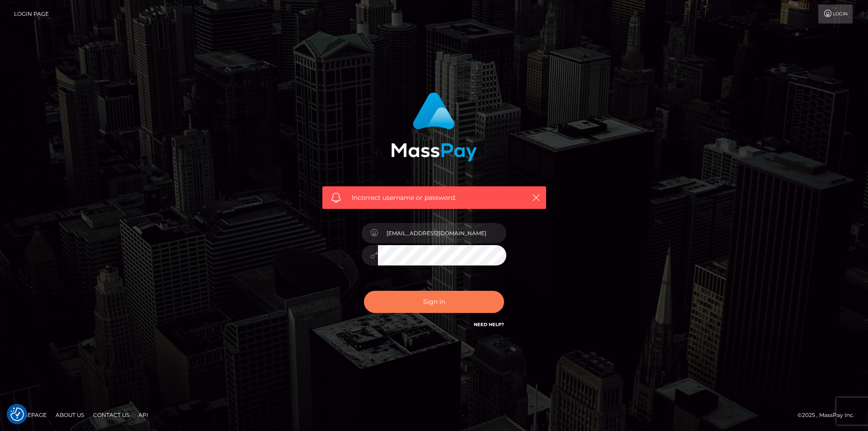 Image resolution: width=868 pixels, height=431 pixels. What do you see at coordinates (30, 415) in the screenshot?
I see `a: Homepage` at bounding box center [30, 415].